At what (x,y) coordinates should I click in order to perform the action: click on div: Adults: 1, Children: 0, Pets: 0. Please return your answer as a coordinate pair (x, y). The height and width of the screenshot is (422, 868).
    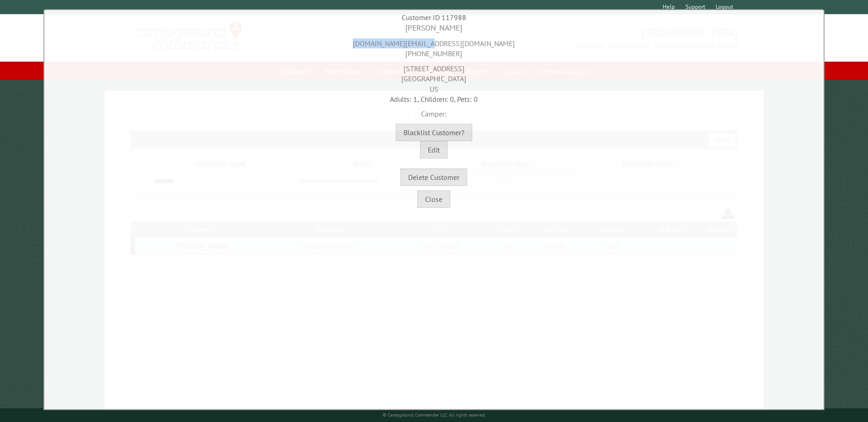
    Looking at the image, I should click on (434, 99).